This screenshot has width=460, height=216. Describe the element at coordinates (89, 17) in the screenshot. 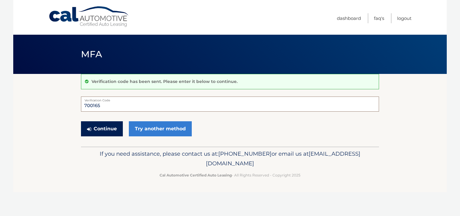

I see `a: Cal Automotive` at that location.